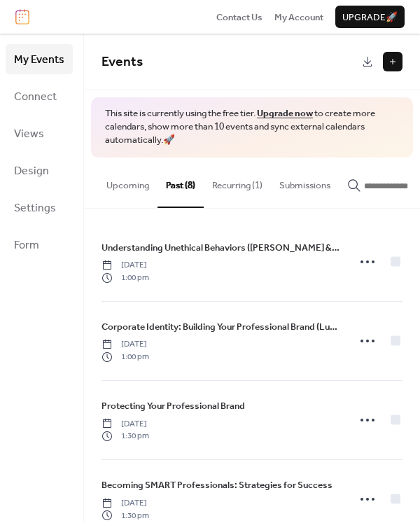 The height and width of the screenshot is (523, 420). I want to click on span: Becoming SMART Professionals: Strategies for Success, so click(217, 486).